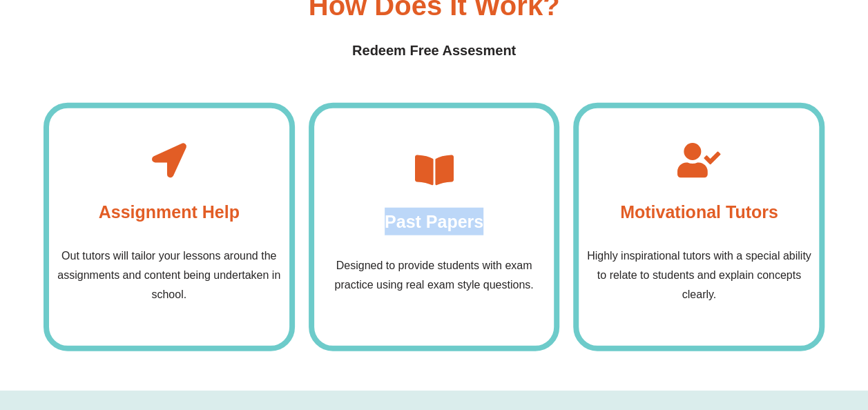 This screenshot has height=410, width=868. What do you see at coordinates (434, 276) in the screenshot?
I see `p: Designed to provide students with exam practice using real exam style questions.` at bounding box center [434, 276].